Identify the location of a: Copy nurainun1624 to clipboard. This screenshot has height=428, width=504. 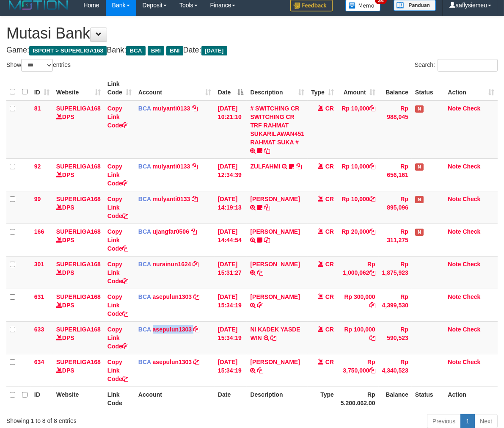
(196, 264).